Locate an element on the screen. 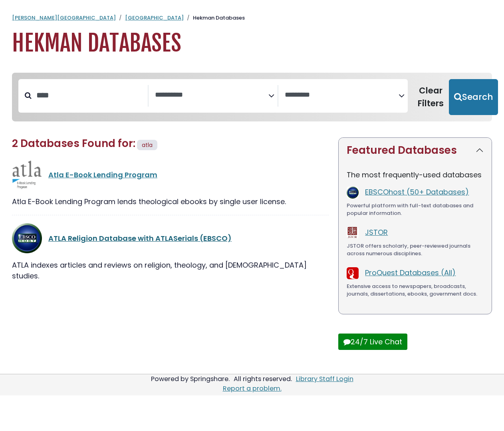 This screenshot has width=504, height=431. a: Library Staff Login is located at coordinates (325, 378).